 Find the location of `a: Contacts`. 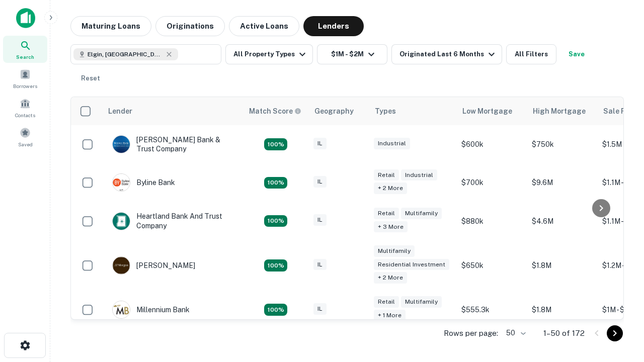

a: Contacts is located at coordinates (25, 107).